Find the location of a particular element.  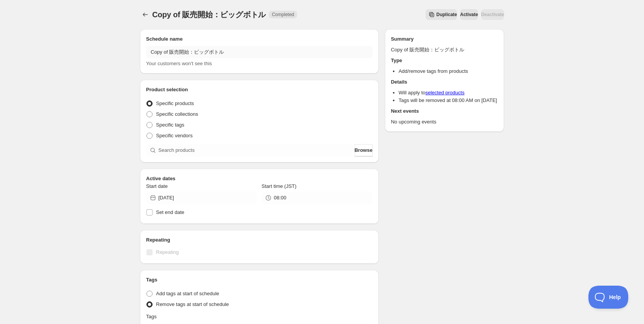

p: Tags is located at coordinates (151, 317).